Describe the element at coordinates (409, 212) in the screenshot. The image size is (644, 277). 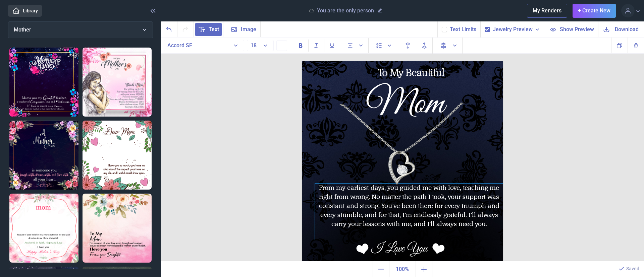
I see `div: From my earliest days, you guided me with love, teaching me right from wrong. No matter the path ...` at that location.